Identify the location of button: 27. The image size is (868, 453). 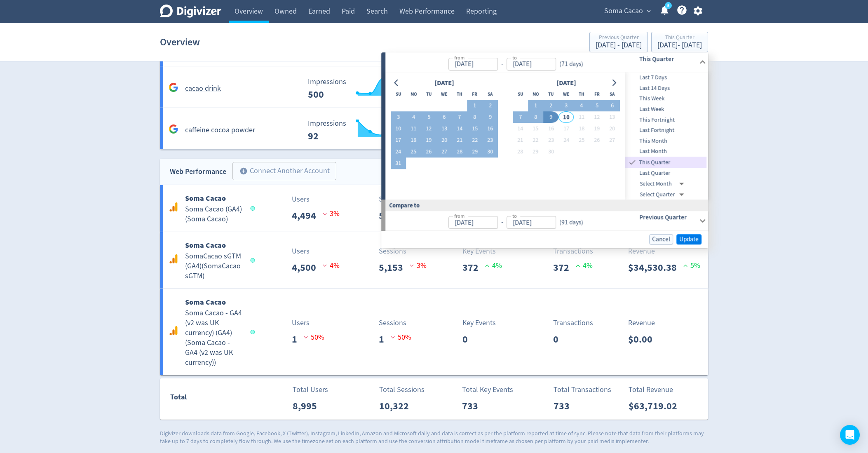
(612, 141).